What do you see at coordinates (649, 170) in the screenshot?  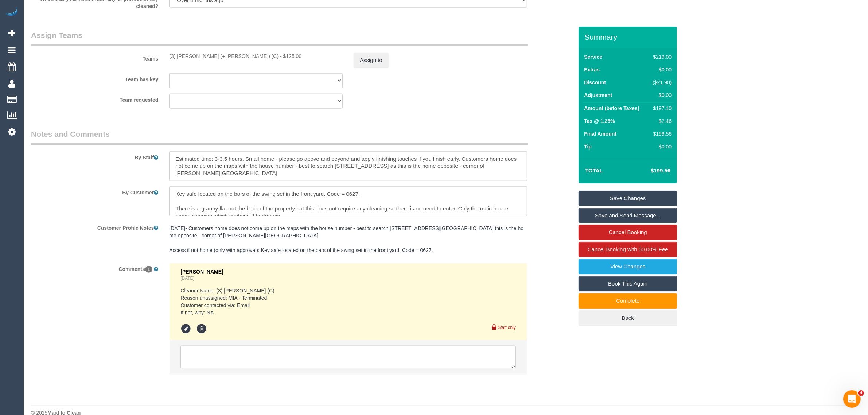 I see `h4: $199.56` at bounding box center [649, 170].